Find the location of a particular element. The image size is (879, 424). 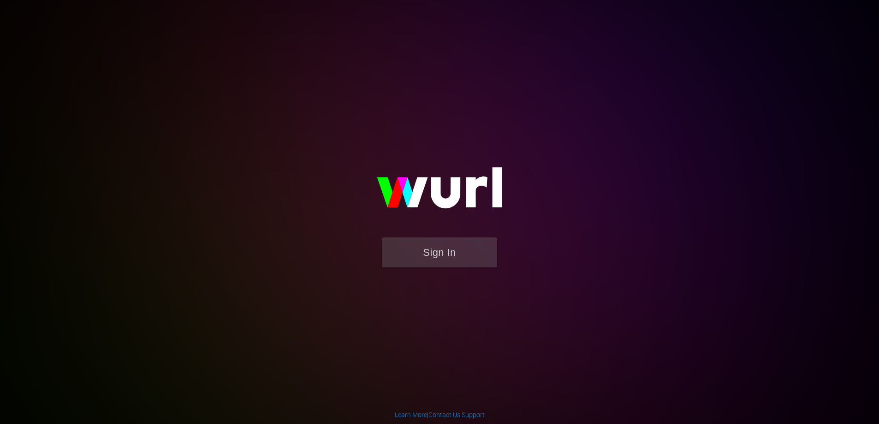

button: Sign In is located at coordinates (440, 252).